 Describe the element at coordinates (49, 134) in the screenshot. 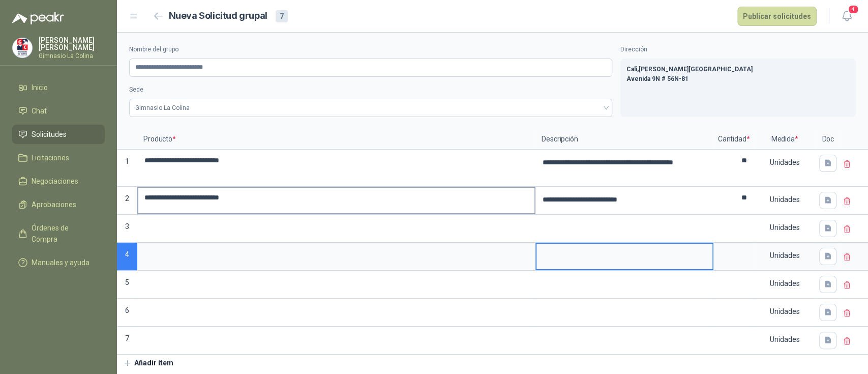

I see `span: Solicitudes` at that location.